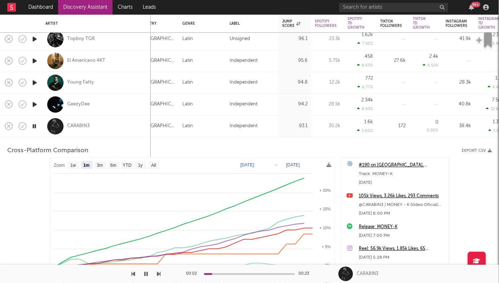 Image resolution: width=499 pixels, height=283 pixels. What do you see at coordinates (155, 24) in the screenshot?
I see `div: Country` at bounding box center [155, 24].